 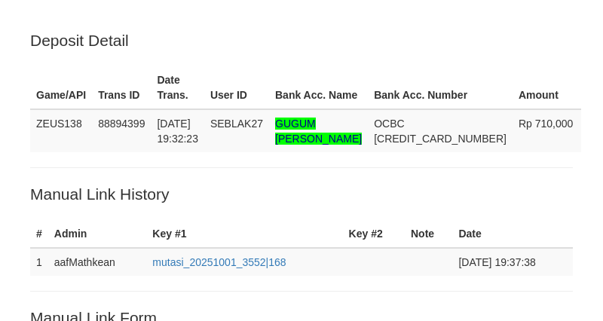 What do you see at coordinates (440, 87) in the screenshot?
I see `th: Bank Acc. Number` at bounding box center [440, 87].